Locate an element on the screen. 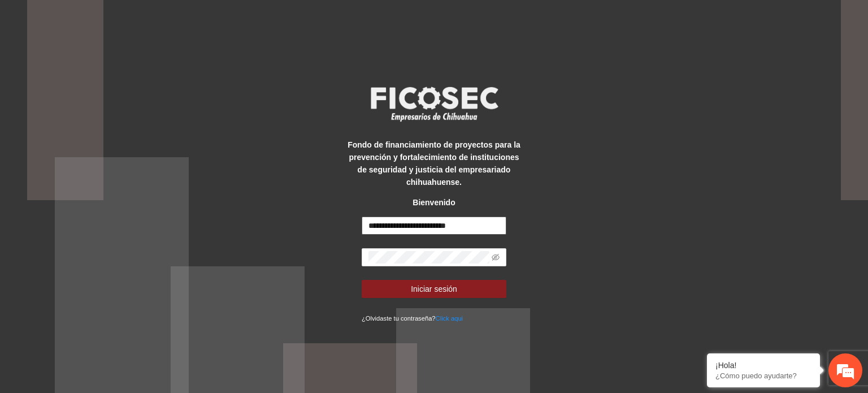  a: Click aqui is located at coordinates (449, 318).